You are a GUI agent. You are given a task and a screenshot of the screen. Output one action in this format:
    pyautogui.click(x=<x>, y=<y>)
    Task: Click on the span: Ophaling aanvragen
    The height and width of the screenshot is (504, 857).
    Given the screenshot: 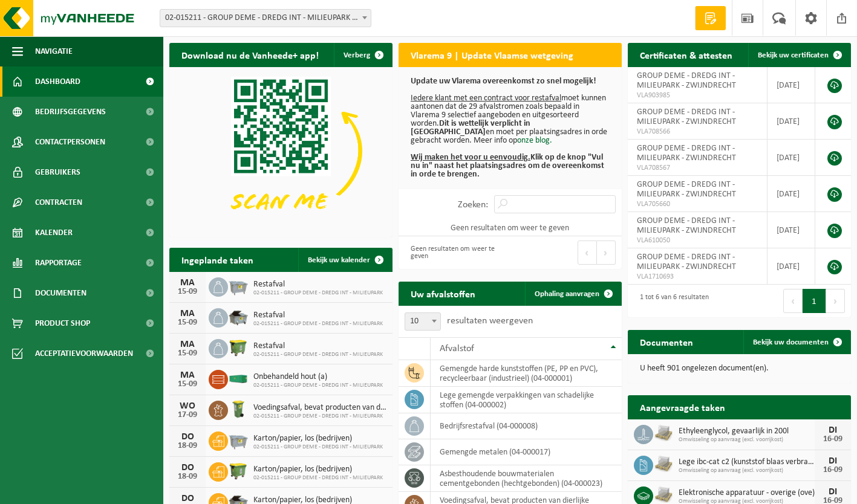 What is the action you would take?
    pyautogui.click(x=567, y=294)
    